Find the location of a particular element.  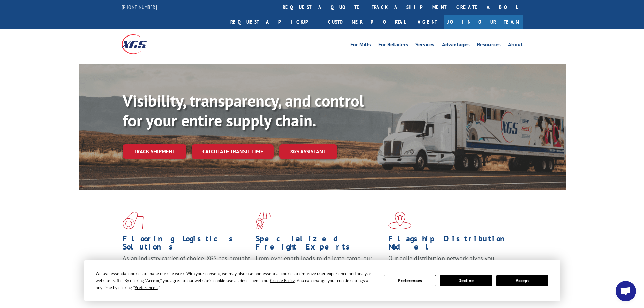

span: Our agile distribution network gives you nationwide inventory management on demand. is located at coordinates (451, 262).